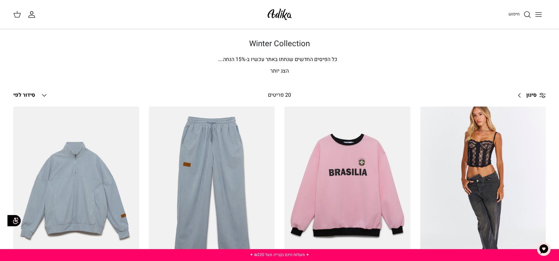 Image resolution: width=559 pixels, height=261 pixels. I want to click on a: Adika IL, so click(279, 14).